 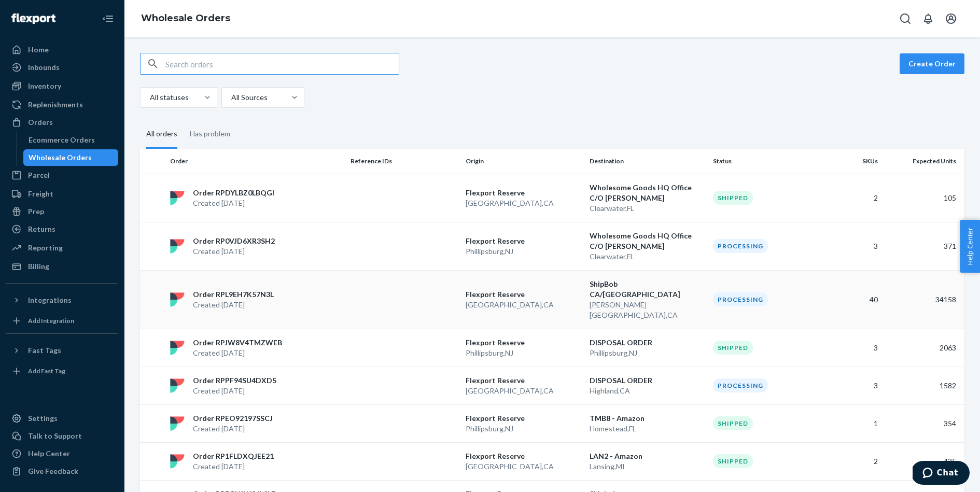 What do you see at coordinates (63, 122) in the screenshot?
I see `a: Orders` at bounding box center [63, 122].